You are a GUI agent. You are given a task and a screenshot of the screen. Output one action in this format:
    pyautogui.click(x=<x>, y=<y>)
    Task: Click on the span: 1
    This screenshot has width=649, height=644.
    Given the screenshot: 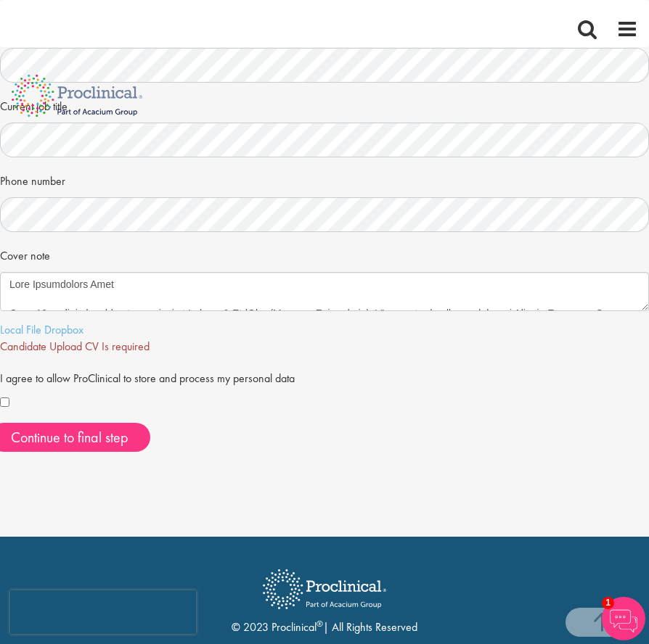 What is the action you would take?
    pyautogui.click(x=607, y=603)
    